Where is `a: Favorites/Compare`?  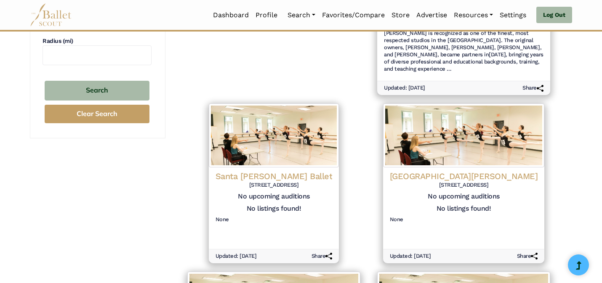
a: Favorites/Compare is located at coordinates (353, 15).